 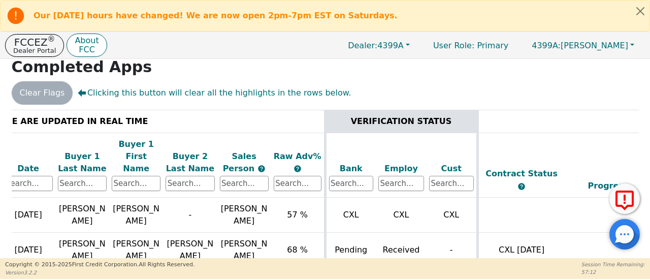 I want to click on div: Date, so click(x=28, y=169).